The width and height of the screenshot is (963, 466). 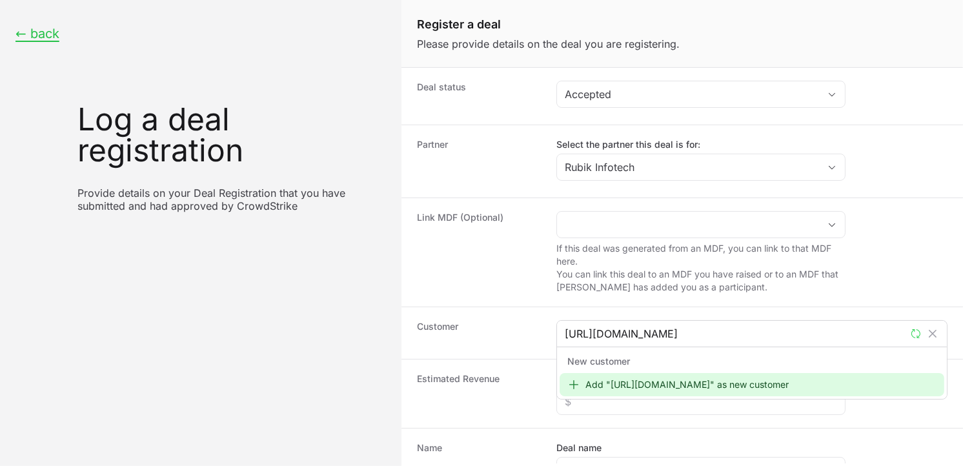 What do you see at coordinates (479, 252) in the screenshot?
I see `dt: Link MDF (Optional)` at bounding box center [479, 252].